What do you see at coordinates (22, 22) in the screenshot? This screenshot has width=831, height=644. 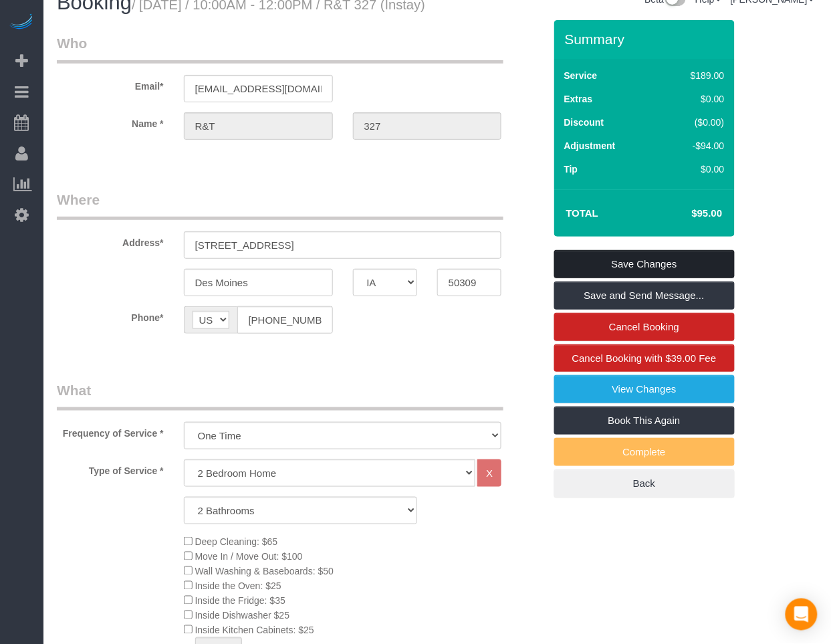 I see `img: Automaid Logo` at bounding box center [22, 22].